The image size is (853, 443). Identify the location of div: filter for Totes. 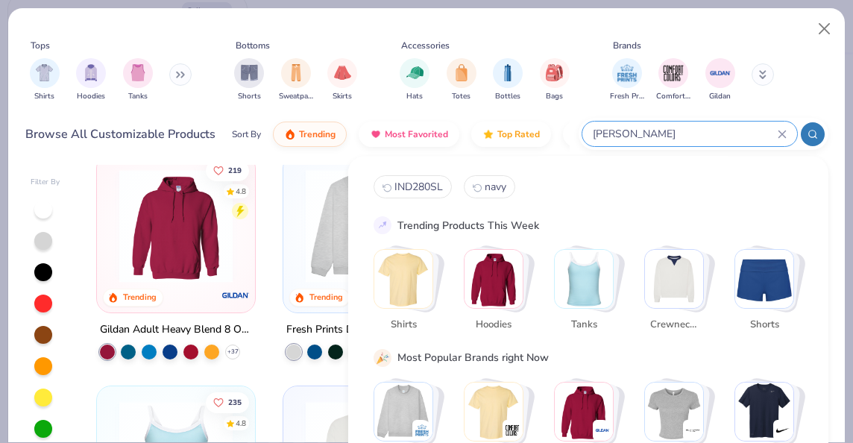
(461, 80).